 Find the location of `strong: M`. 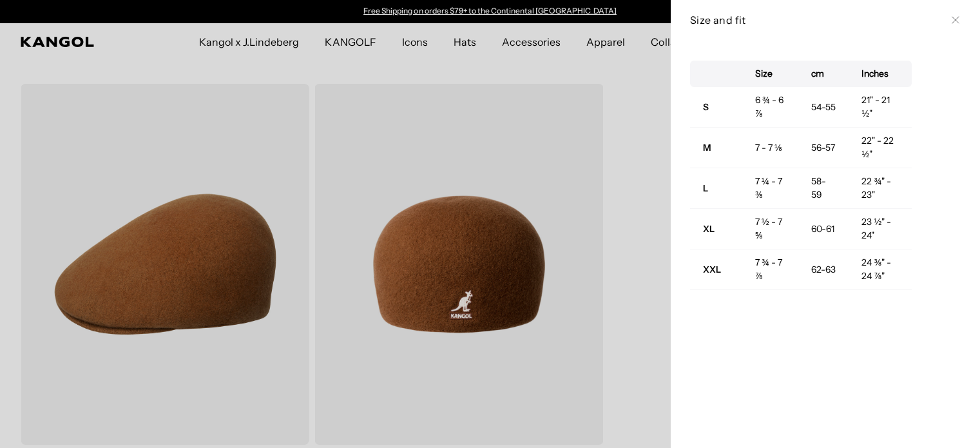

strong: M is located at coordinates (706, 147).